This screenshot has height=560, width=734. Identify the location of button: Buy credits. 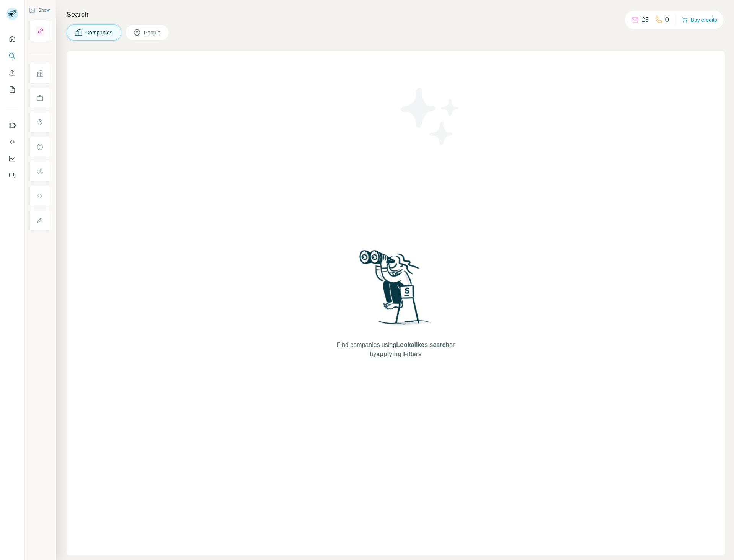
(699, 19).